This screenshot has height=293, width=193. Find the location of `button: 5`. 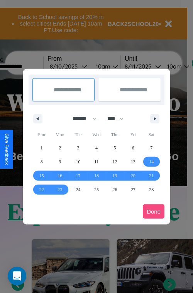

button: 5 is located at coordinates (115, 148).